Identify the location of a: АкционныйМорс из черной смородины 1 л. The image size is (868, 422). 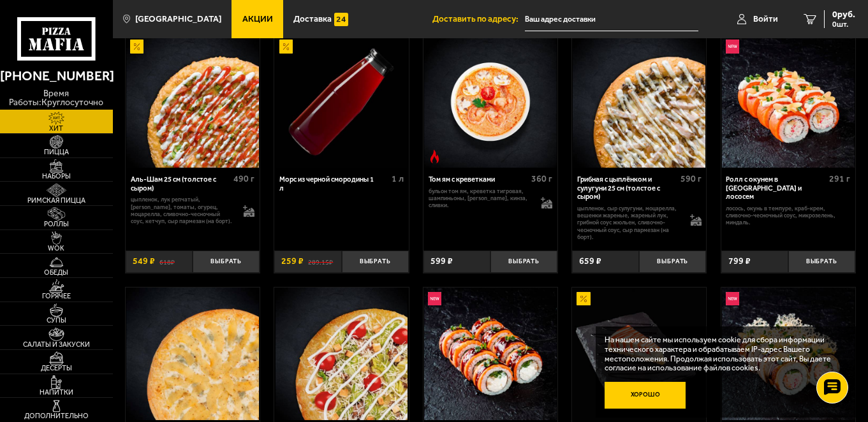
(341, 102).